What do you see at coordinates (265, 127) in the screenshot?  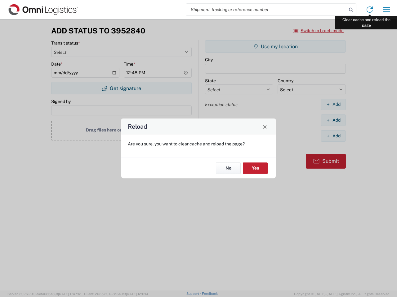 I see `button: Close` at bounding box center [265, 127].